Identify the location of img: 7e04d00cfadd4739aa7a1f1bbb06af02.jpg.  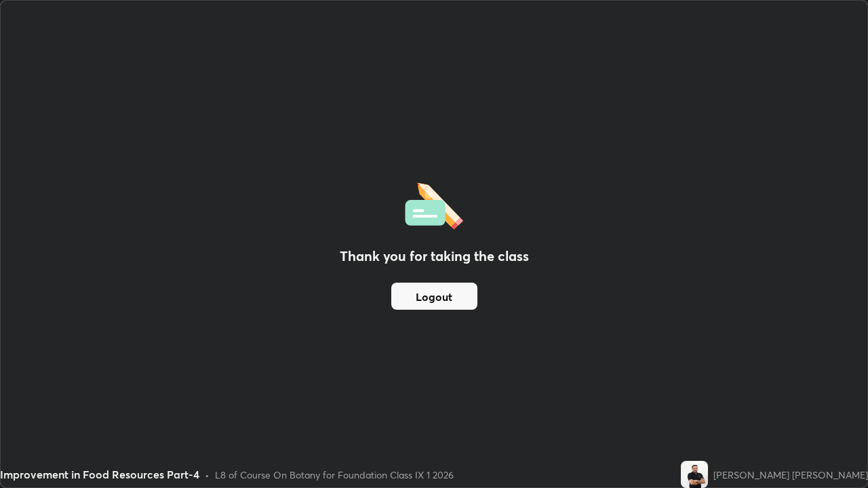
(695, 475).